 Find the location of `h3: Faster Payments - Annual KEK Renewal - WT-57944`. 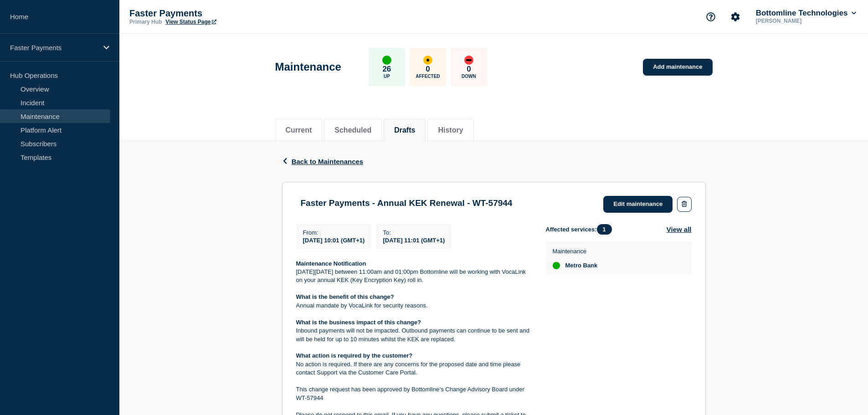

h3: Faster Payments - Annual KEK Renewal - WT-57944 is located at coordinates (407, 203).